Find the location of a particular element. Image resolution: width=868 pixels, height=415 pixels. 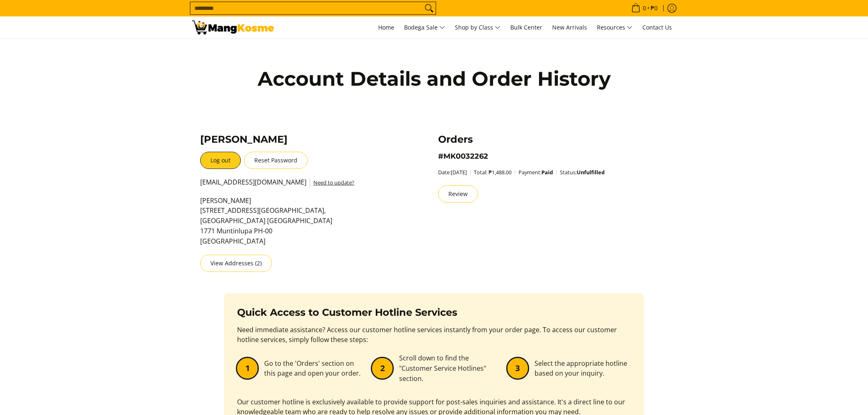

a: Shop by Class is located at coordinates (477, 27).